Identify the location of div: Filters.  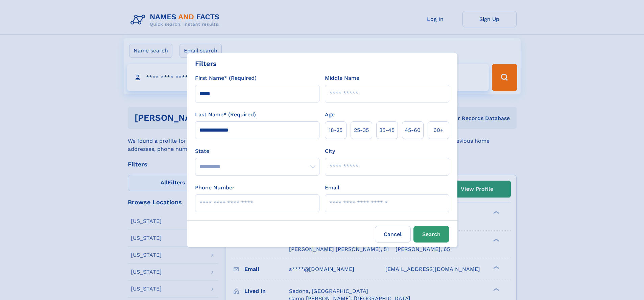
(206, 64).